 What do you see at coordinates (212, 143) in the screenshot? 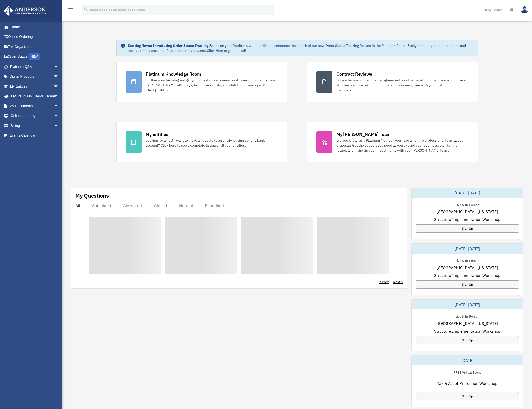
I see `div: Looking for an EIN, want to make an update to an entity, or sign up for a bank account? Click her...` at bounding box center [212, 143].